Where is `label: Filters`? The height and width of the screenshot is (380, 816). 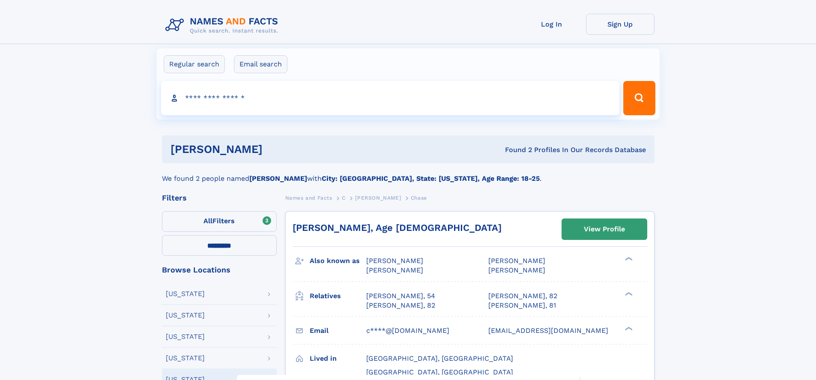 label: Filters is located at coordinates (219, 222).